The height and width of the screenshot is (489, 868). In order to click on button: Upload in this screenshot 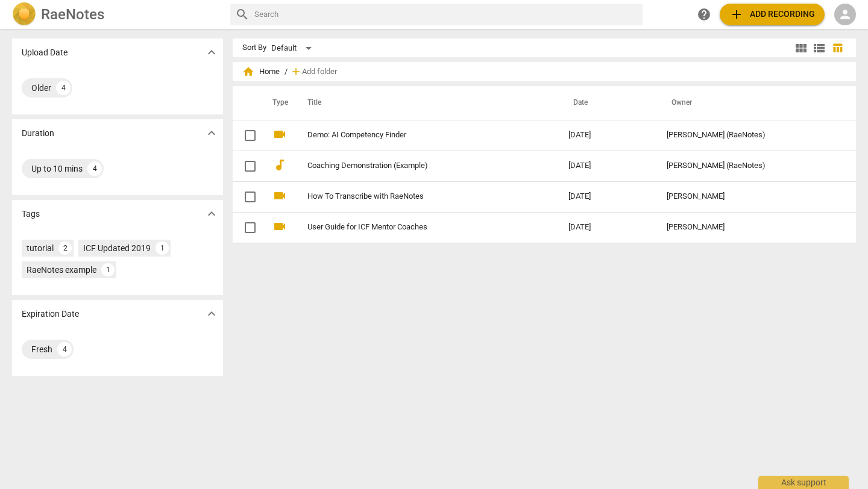, I will do `click(772, 14)`.